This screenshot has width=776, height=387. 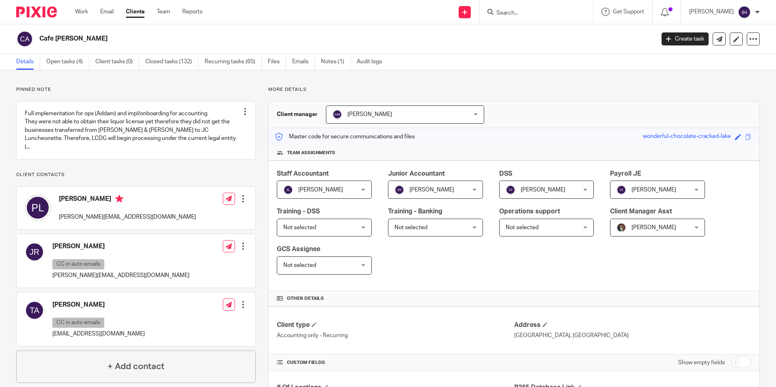 I want to click on a: Closed tasks (132), so click(x=172, y=62).